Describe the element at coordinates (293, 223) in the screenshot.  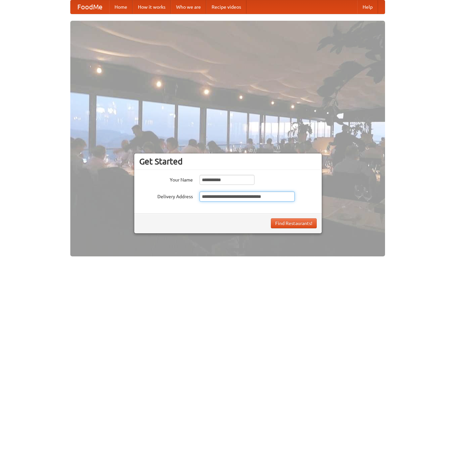
I see `button: Find Restaurants!` at that location.